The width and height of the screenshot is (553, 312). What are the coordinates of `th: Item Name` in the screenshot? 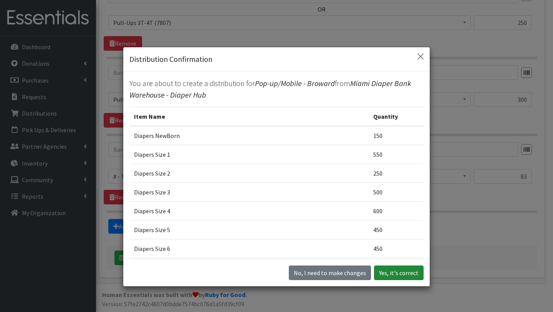 It's located at (249, 117).